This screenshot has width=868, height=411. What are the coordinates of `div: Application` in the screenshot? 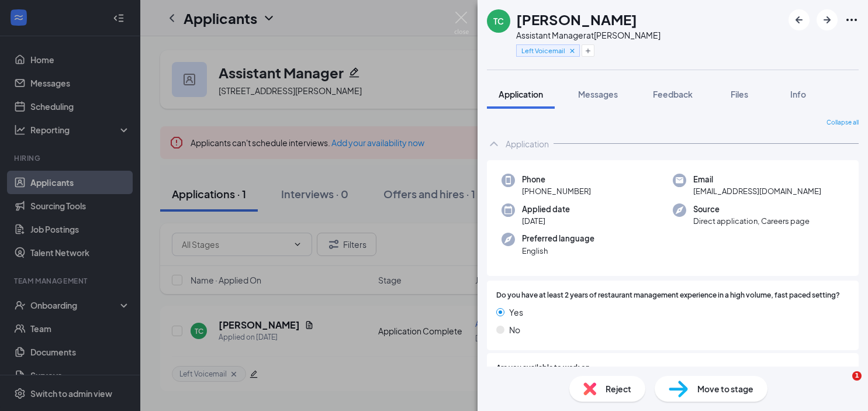 It's located at (527, 143).